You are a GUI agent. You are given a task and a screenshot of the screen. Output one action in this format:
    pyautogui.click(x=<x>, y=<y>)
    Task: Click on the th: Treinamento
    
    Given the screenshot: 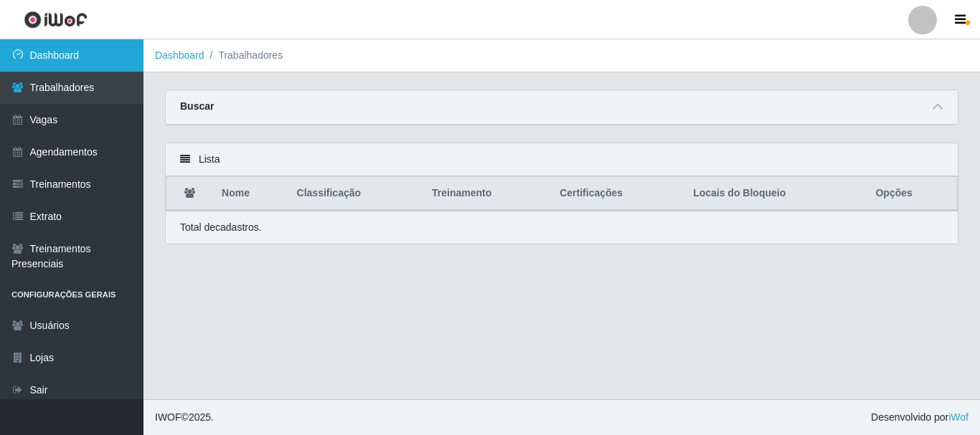 What is the action you would take?
    pyautogui.click(x=487, y=193)
    